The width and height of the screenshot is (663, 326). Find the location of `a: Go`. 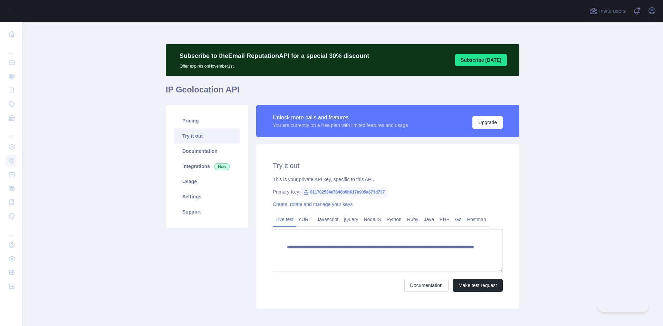

a: Go is located at coordinates (458, 220).